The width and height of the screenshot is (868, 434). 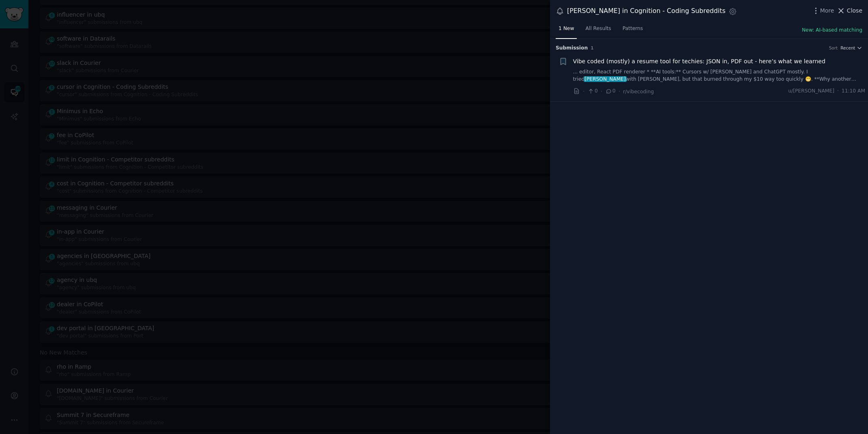 I want to click on span: Vibe coded (mostly) a resume tool for techies: JSON in, PDF out - here’s what we learned, so click(x=699, y=61).